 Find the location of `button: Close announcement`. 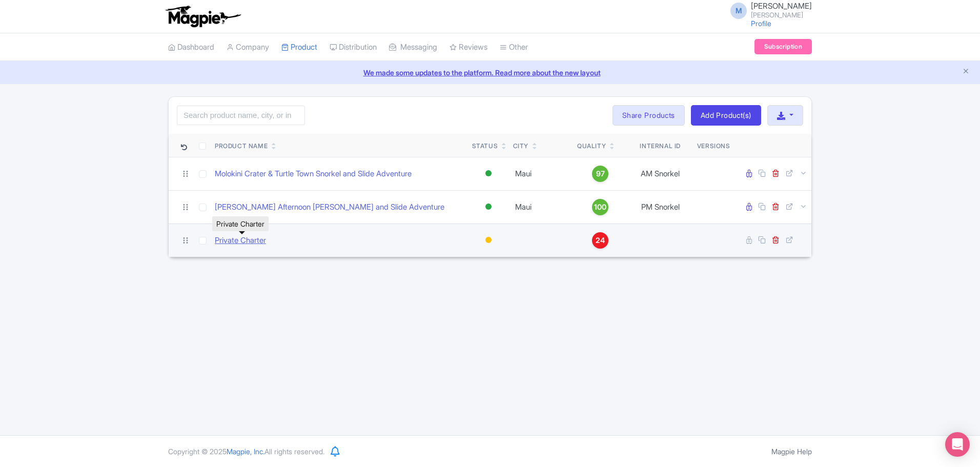

button: Close announcement is located at coordinates (965, 72).